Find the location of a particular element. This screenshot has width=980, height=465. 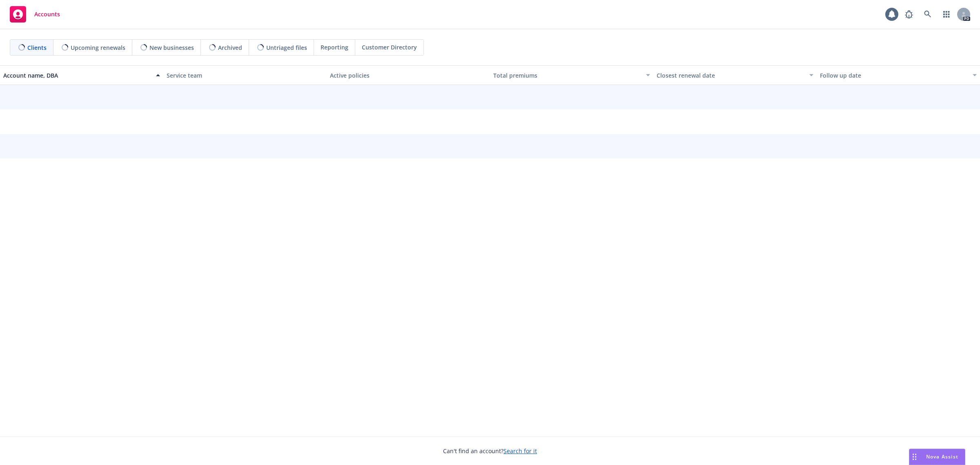

div: Closest renewal date is located at coordinates (731, 75).